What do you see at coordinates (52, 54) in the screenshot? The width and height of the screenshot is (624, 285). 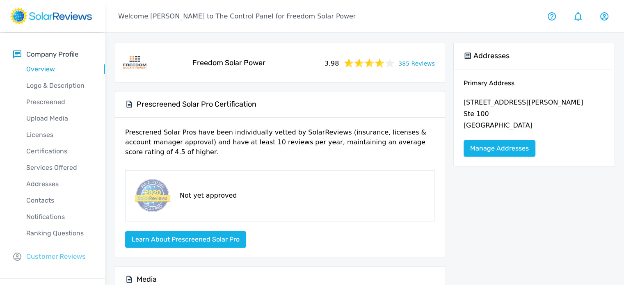 I see `p: Company Profile` at bounding box center [52, 54].